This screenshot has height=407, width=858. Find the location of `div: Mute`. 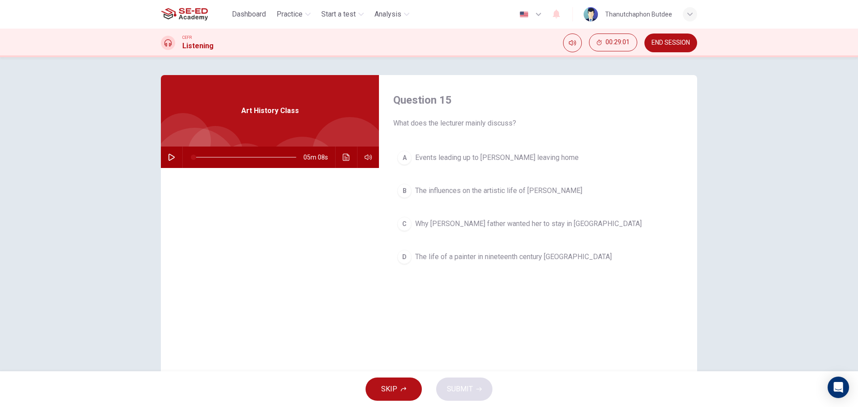

div: Mute is located at coordinates (573, 43).